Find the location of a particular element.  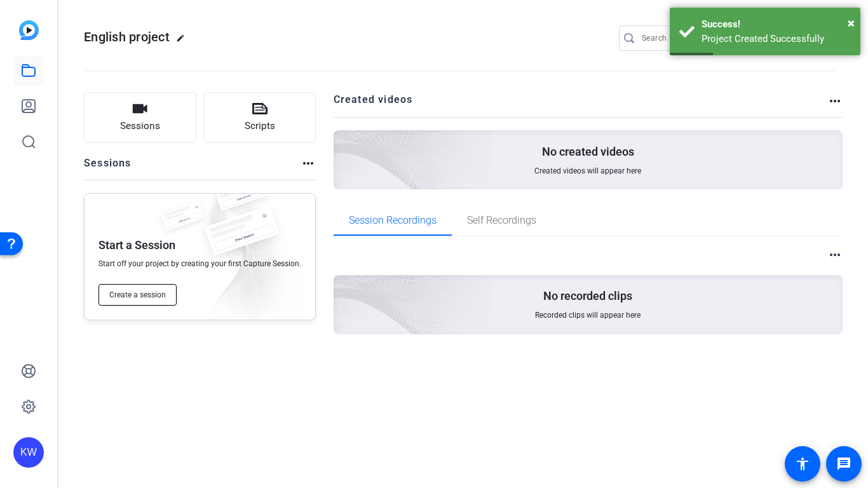

span: Start off your project by creating your first Capture Session. is located at coordinates (200, 263).